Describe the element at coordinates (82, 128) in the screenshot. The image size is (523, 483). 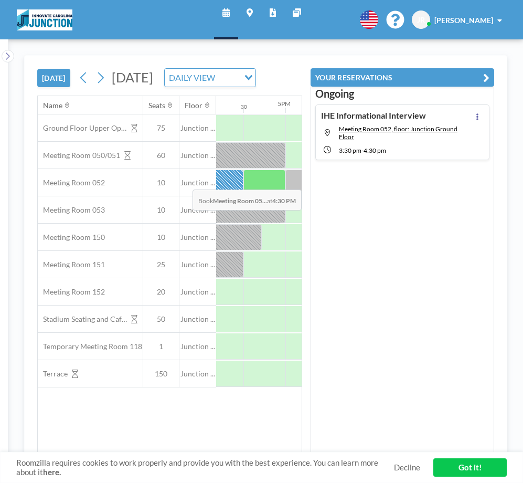
I see `span: Ground Floor Upper Open Area` at that location.